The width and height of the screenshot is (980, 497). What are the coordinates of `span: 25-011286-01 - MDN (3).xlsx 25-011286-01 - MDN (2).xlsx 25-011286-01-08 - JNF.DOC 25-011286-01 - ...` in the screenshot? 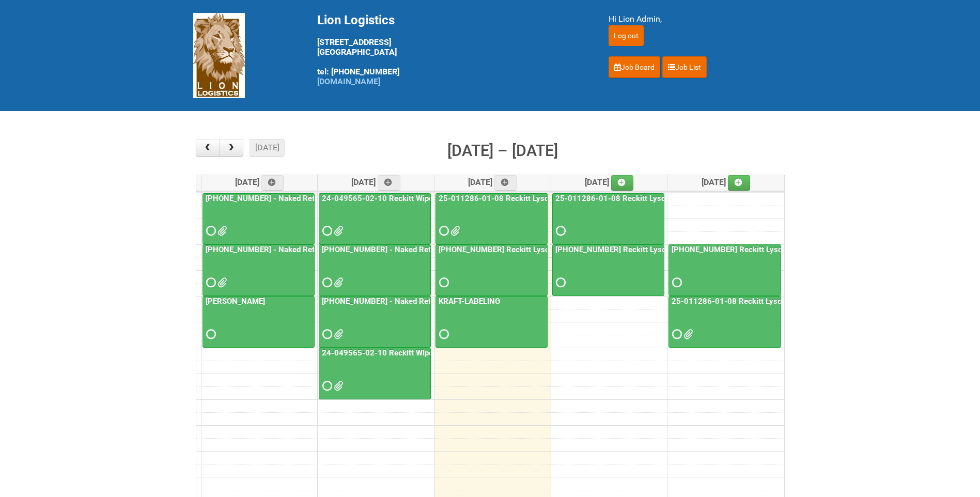 It's located at (688, 335).